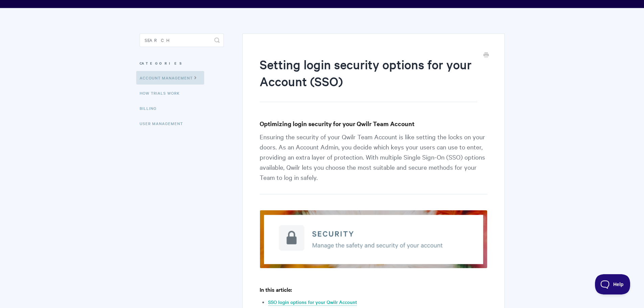 The height and width of the screenshot is (308, 644). What do you see at coordinates (181, 40) in the screenshot?
I see `input: Search` at bounding box center [181, 40].